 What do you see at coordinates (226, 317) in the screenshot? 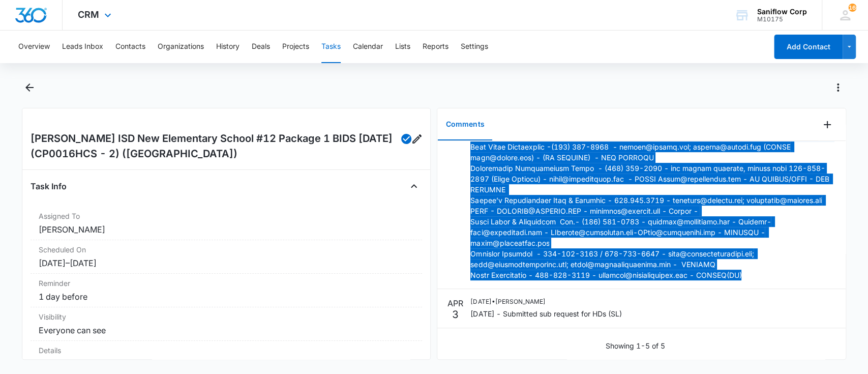
I see `dt: Visibility` at bounding box center [226, 317].